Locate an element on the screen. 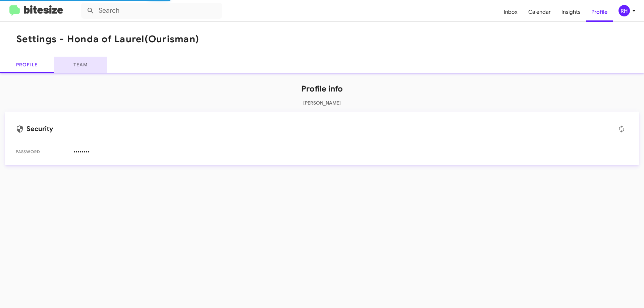 This screenshot has width=644, height=308. div: RH is located at coordinates (624, 11).